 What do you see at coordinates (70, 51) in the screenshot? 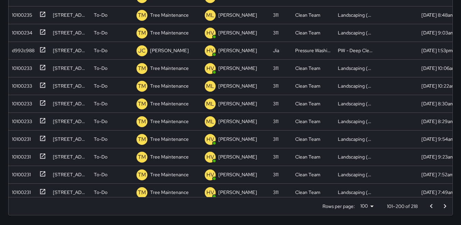
I see `div: 1065 Mission Street` at bounding box center [70, 51].